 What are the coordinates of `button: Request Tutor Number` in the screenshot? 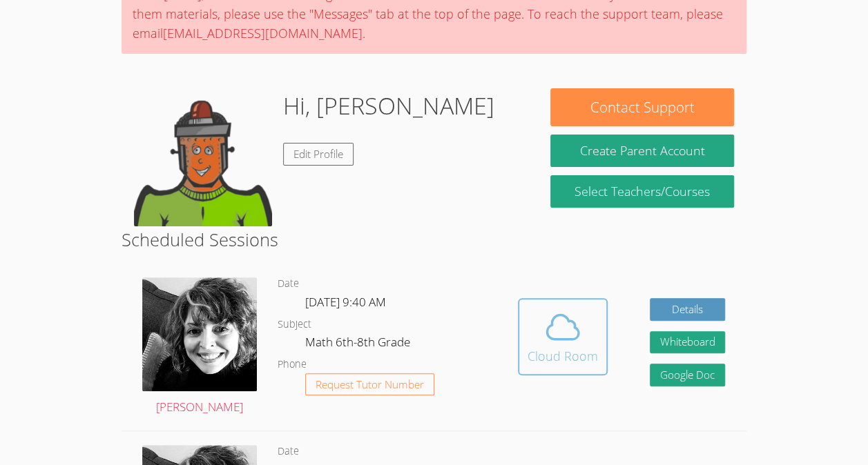 It's located at (369, 384).